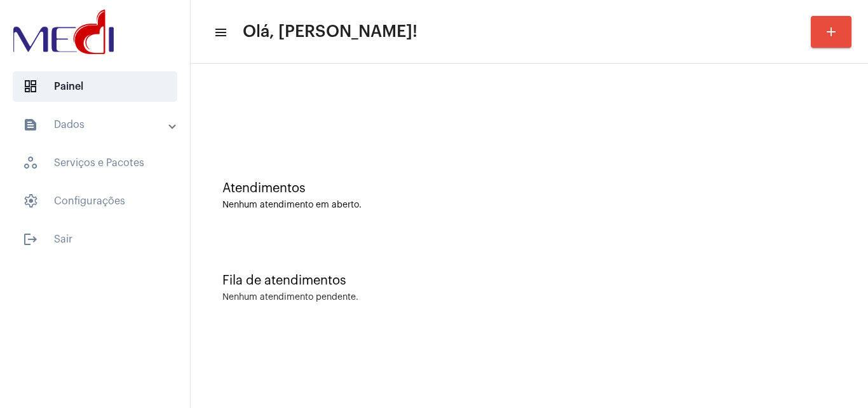 The image size is (868, 408). I want to click on mat-icon: add, so click(831, 32).